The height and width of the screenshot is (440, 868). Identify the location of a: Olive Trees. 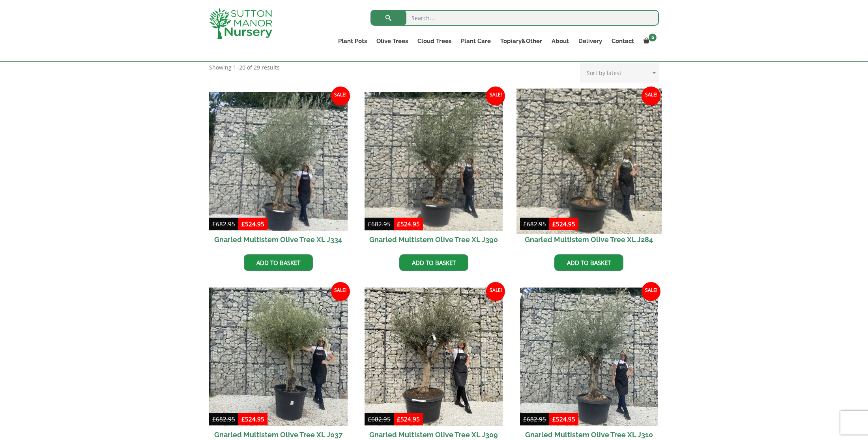
(392, 41).